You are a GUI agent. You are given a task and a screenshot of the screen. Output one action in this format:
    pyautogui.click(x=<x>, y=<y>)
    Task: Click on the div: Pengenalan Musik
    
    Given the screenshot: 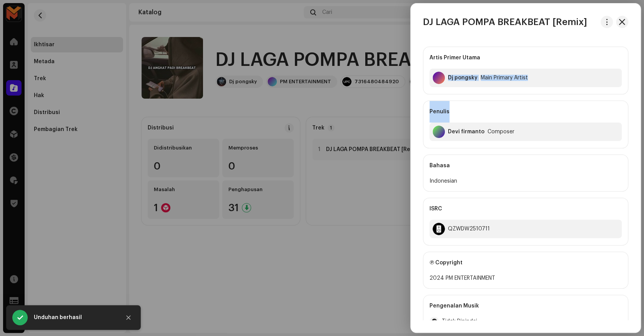 What is the action you would take?
    pyautogui.click(x=526, y=306)
    